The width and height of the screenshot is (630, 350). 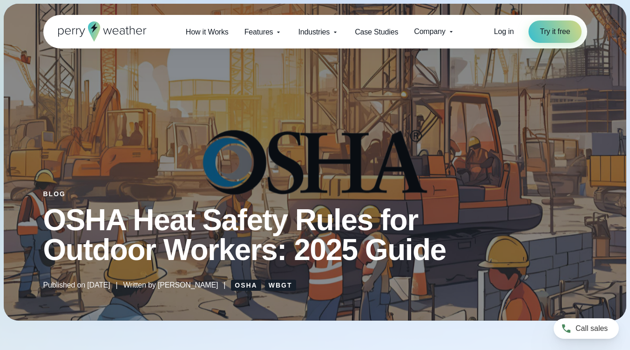 What do you see at coordinates (591, 328) in the screenshot?
I see `span: Call sales` at bounding box center [591, 328].